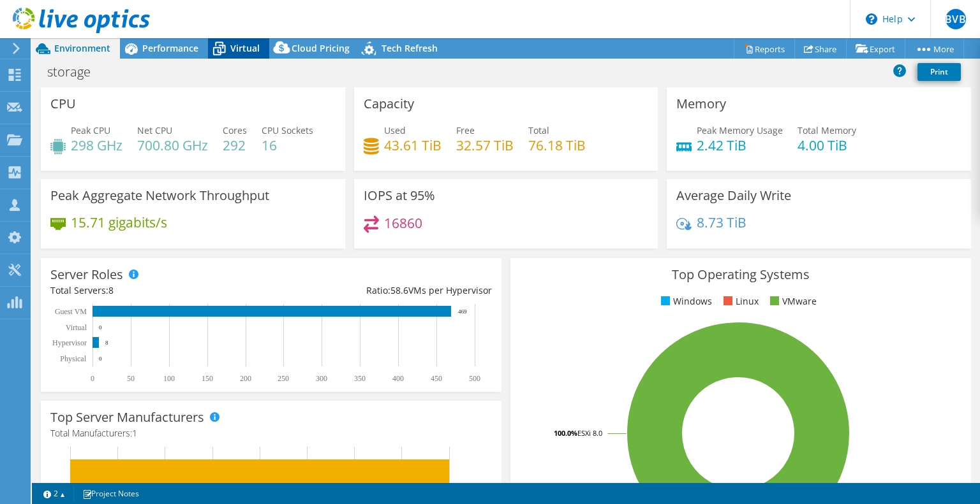 This screenshot has height=504, width=980. Describe the element at coordinates (399, 195) in the screenshot. I see `h3: IOPS at 95%` at that location.